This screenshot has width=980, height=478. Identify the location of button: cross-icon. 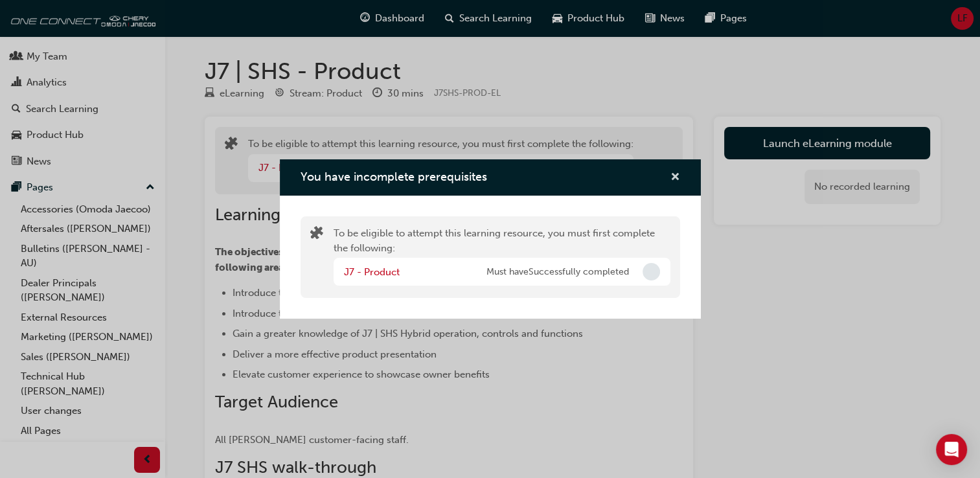
(675, 177).